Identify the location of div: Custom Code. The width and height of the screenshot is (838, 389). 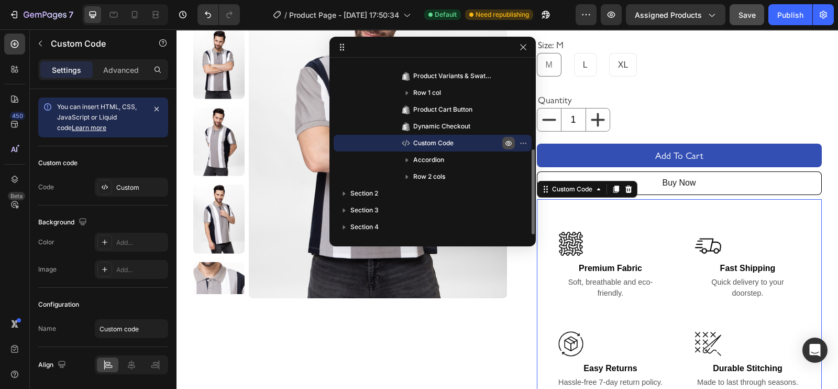
(396, 160).